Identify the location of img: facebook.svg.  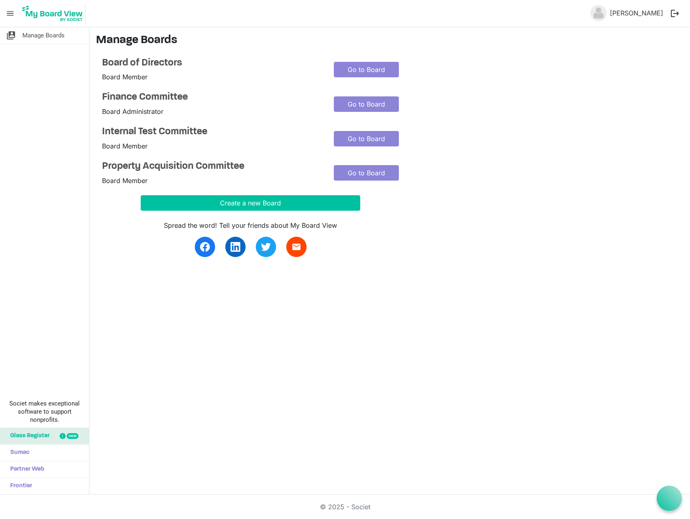
(205, 247).